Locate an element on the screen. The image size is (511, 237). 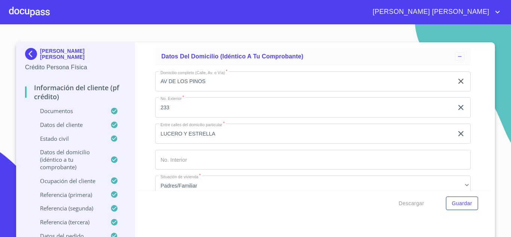
div: Datos del domicilio (idéntico a tu comprobante) is located at coordinates (313, 57).